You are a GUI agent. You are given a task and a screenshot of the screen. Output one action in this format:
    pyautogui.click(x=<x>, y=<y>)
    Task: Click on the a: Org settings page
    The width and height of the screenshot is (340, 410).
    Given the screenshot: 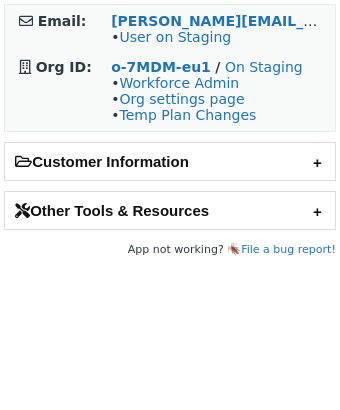 What is the action you would take?
    pyautogui.click(x=181, y=99)
    